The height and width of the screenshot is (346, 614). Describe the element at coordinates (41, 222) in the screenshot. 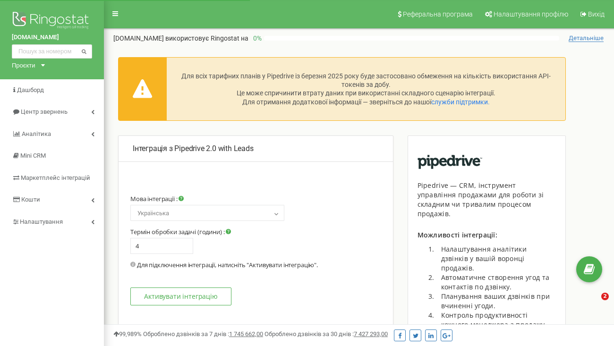

I see `span: Налаштування` at that location.